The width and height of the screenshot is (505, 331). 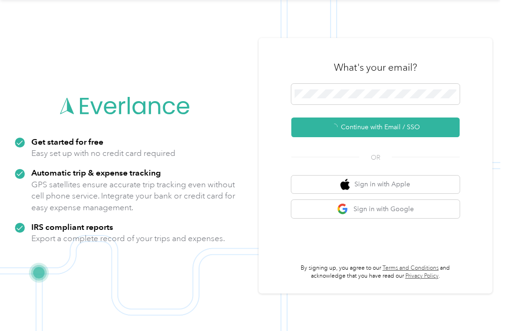 I want to click on strong: IRS compliant reports, so click(x=72, y=226).